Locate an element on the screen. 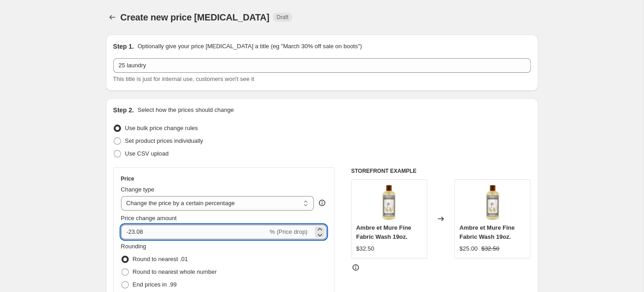 This screenshot has width=644, height=292. h2: Step 1. is located at coordinates (124, 47).